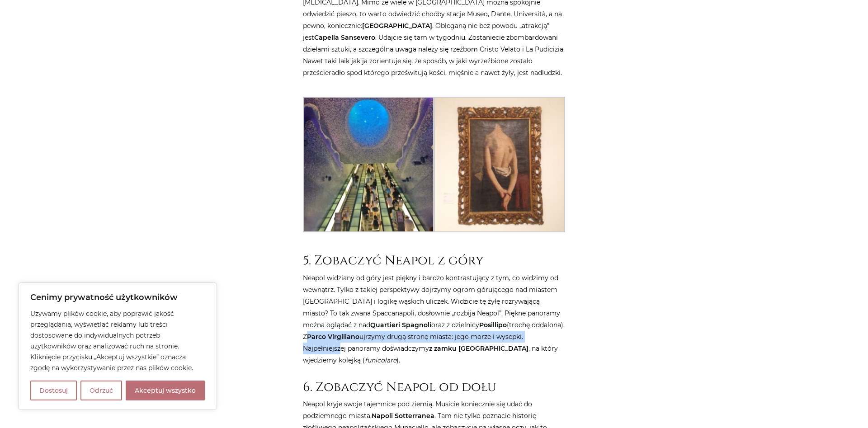 The width and height of the screenshot is (868, 428). Describe the element at coordinates (118, 341) in the screenshot. I see `p: Używamy plików cookie, aby poprawić jakość przeglądania, wyświetlać reklamy lub treści dostosowan...` at that location.